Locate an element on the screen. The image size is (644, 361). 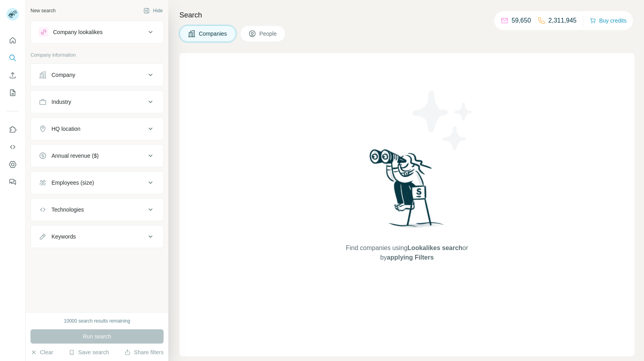
div: HQ location is located at coordinates (66, 129).